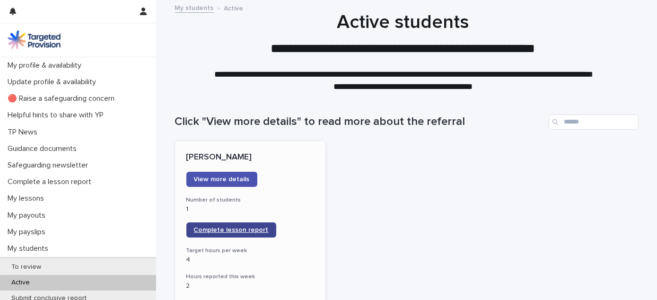  Describe the element at coordinates (231, 230) in the screenshot. I see `span: Complete lesson report` at that location.